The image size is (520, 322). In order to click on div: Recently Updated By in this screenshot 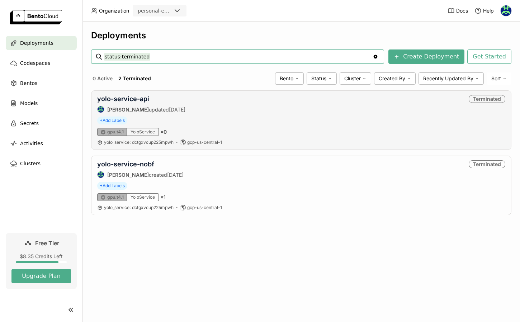, I will do `click(451, 79)`.